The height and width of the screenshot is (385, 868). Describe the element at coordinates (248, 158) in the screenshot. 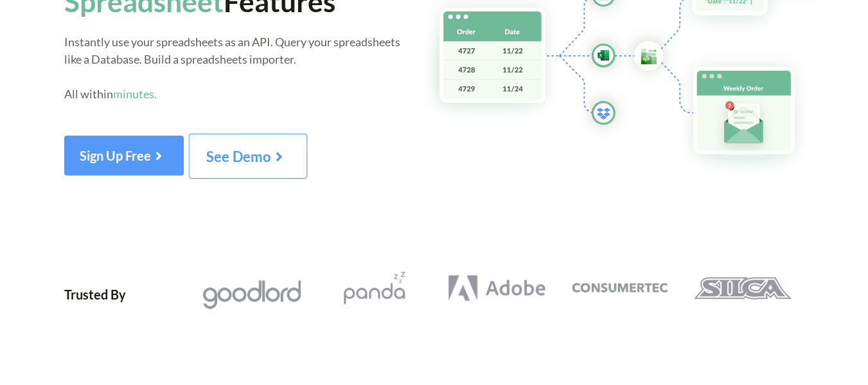

I see `a: See Demo` at that location.